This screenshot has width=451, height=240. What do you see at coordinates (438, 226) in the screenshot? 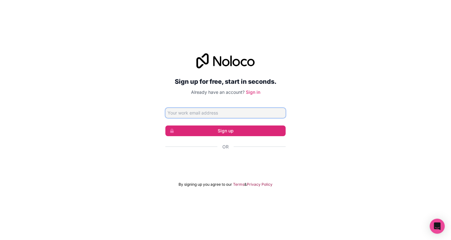
I see `div: Open Intercom Messenger` at bounding box center [438, 226].